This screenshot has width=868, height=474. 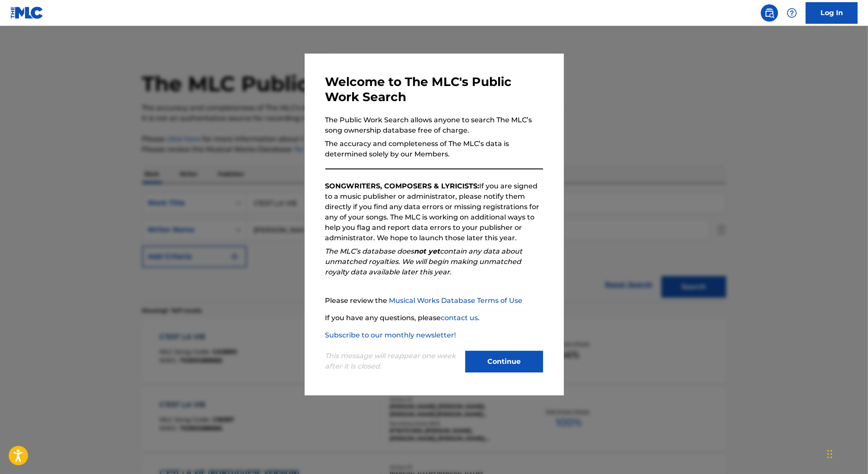 What do you see at coordinates (830, 454) in the screenshot?
I see `div: Drag` at bounding box center [830, 454].